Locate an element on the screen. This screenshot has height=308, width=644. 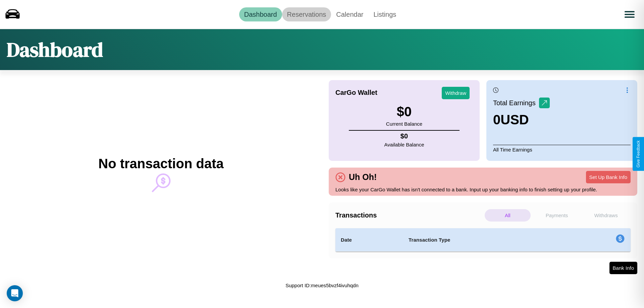
h1: Dashboard is located at coordinates (55, 50).